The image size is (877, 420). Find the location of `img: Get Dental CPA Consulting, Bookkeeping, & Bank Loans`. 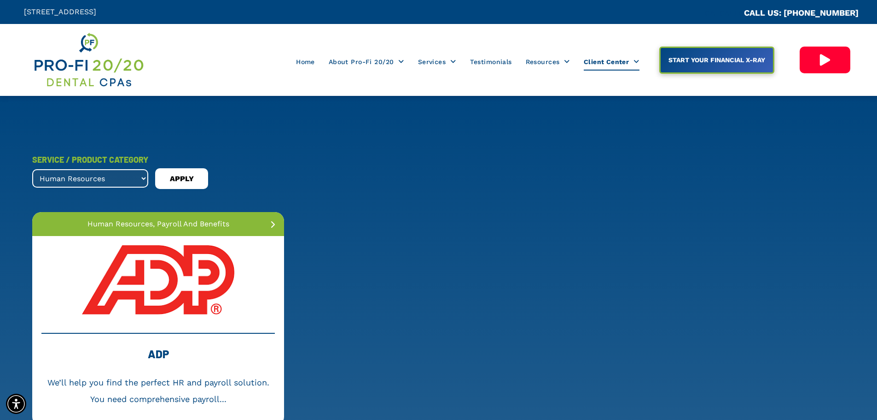

img: Get Dental CPA Consulting, Bookkeeping, & Bank Loans is located at coordinates (88, 60).